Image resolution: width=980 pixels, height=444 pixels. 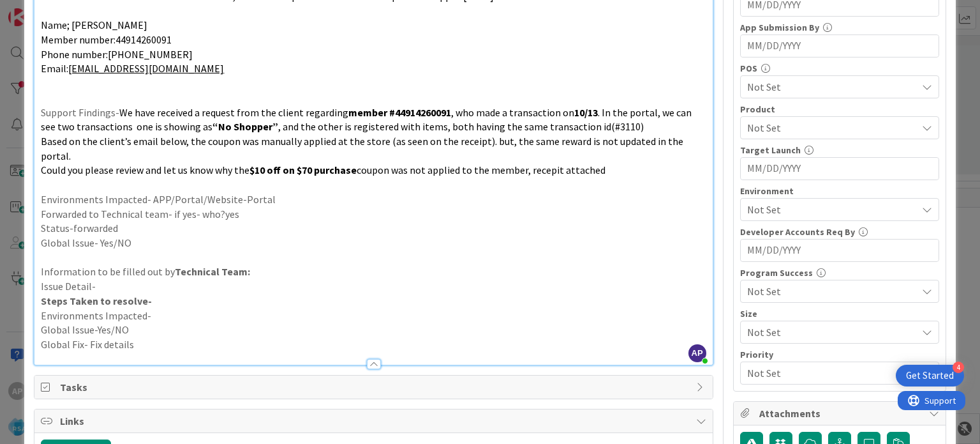 What do you see at coordinates (840, 413) in the screenshot?
I see `span: Attachments` at bounding box center [840, 413].